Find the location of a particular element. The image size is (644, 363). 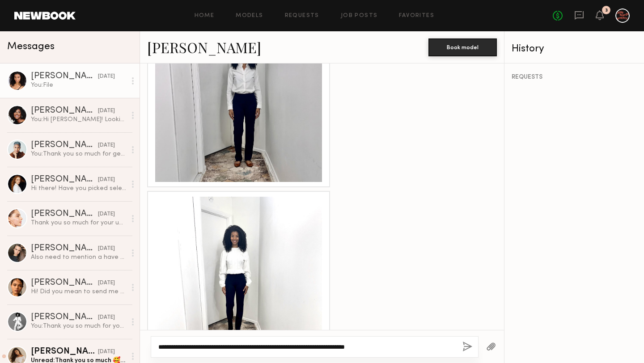

div: You: Thank you so much for getting back to me! Totally understand where you’re coming from, and I... is located at coordinates (79, 154).